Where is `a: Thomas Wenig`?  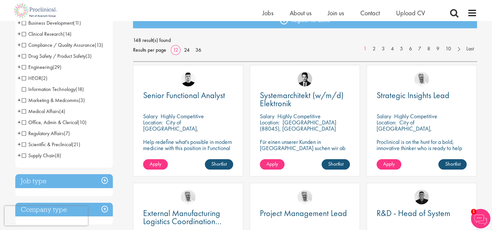
a: Thomas Wenig is located at coordinates (305, 79).